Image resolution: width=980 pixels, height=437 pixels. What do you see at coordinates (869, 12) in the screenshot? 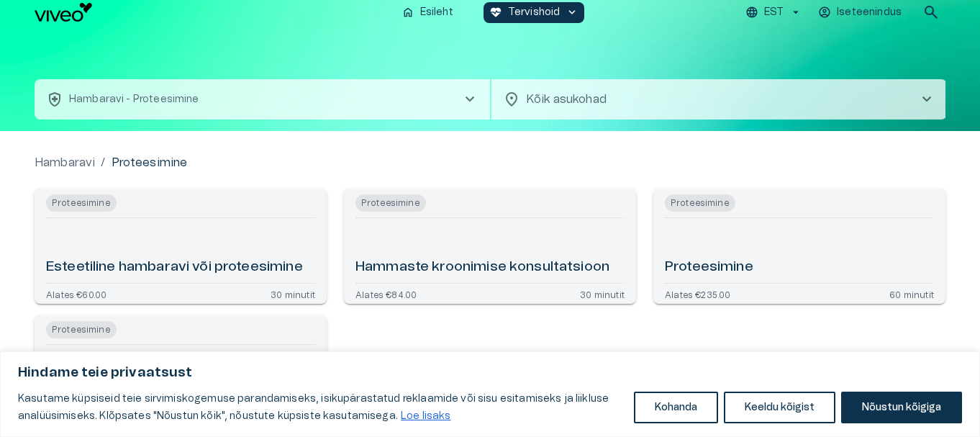
I see `p: Iseteenindus` at bounding box center [869, 12].